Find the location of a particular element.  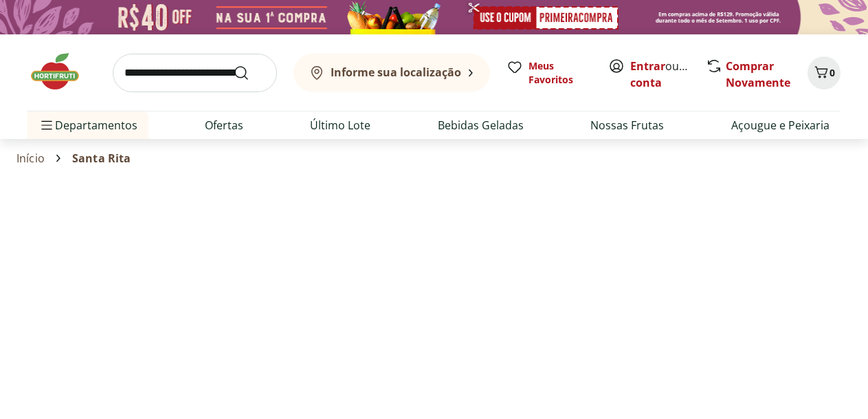

button: Submit Search is located at coordinates (250, 73).